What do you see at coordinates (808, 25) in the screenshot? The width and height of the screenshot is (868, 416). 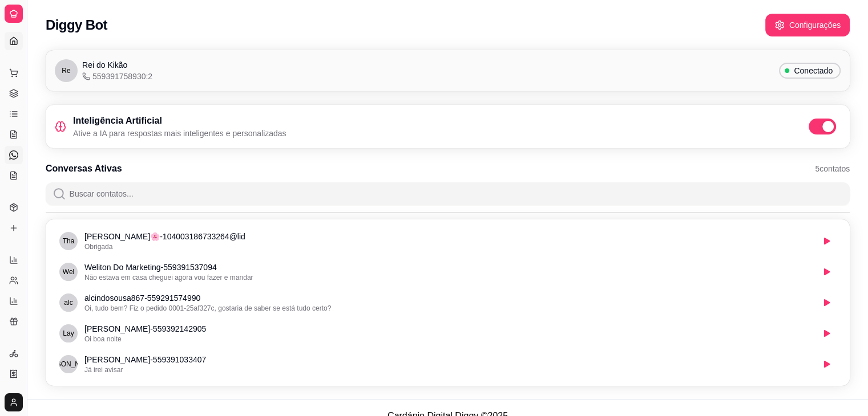 I see `button: Configurações` at bounding box center [808, 25].